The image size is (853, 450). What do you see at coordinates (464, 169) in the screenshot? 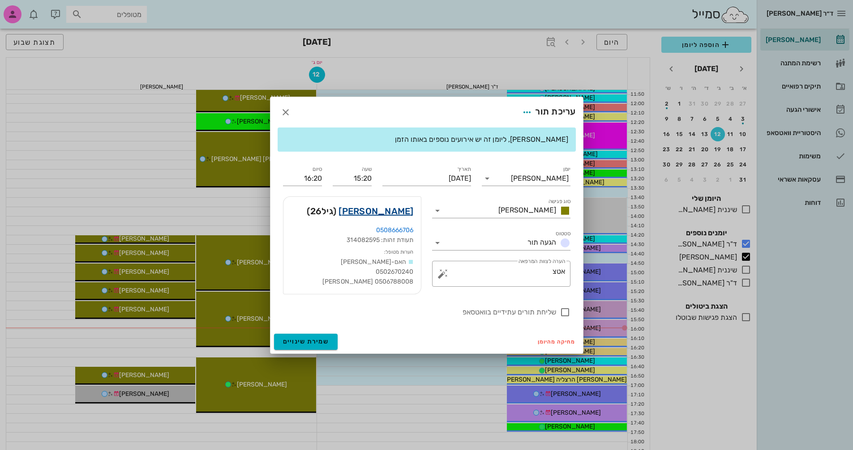
I see `label: תאריך` at bounding box center [464, 169].